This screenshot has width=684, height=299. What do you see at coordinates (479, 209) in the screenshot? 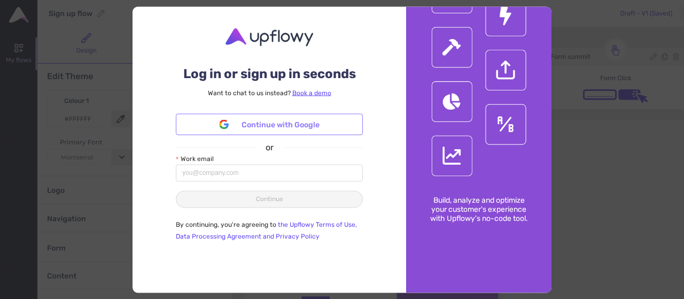
I see `p: Build, analyze and optimize your customer's experience with Upflowy's no-code tool.` at bounding box center [479, 209].